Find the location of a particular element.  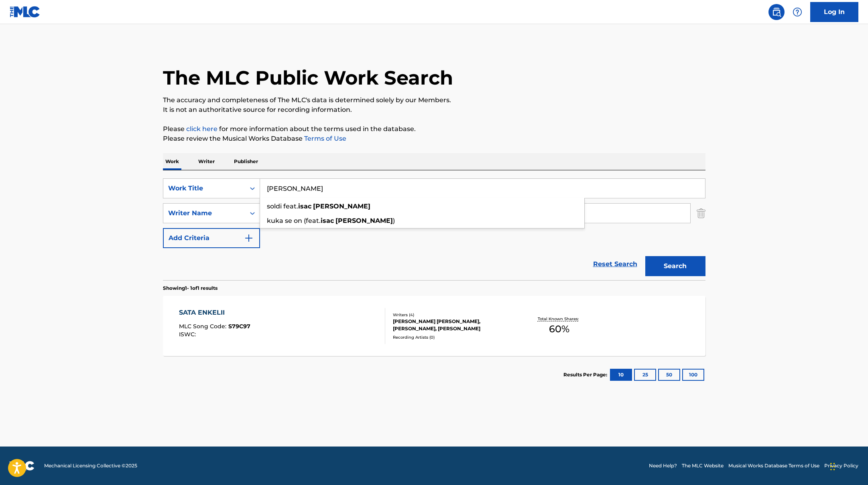

a: Musical Works Database Terms of Use is located at coordinates (773, 465).